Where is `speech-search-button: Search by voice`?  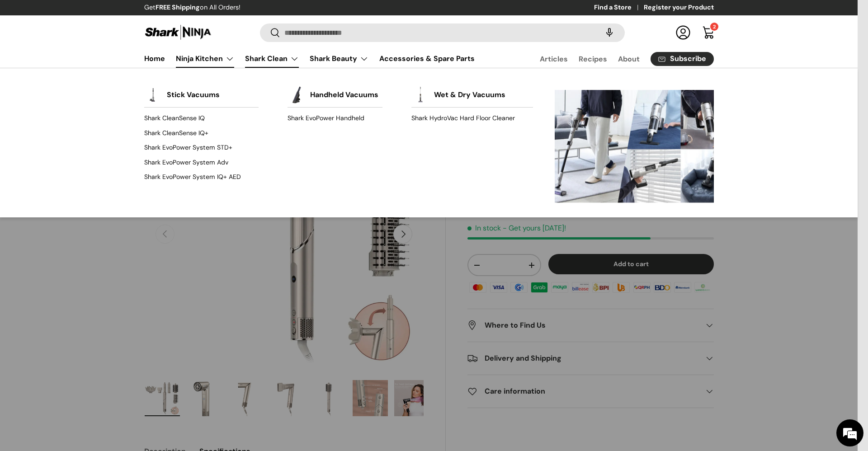 speech-search-button: Search by voice is located at coordinates (609, 32).